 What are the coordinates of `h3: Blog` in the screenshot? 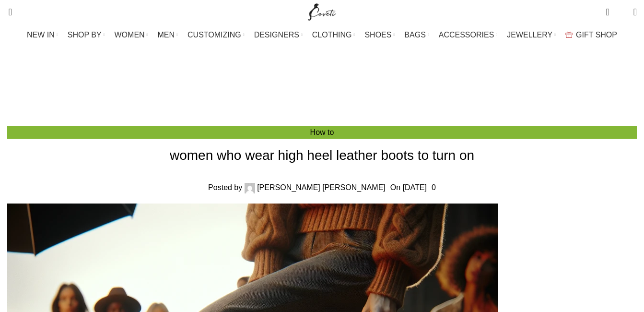 It's located at (329, 68).